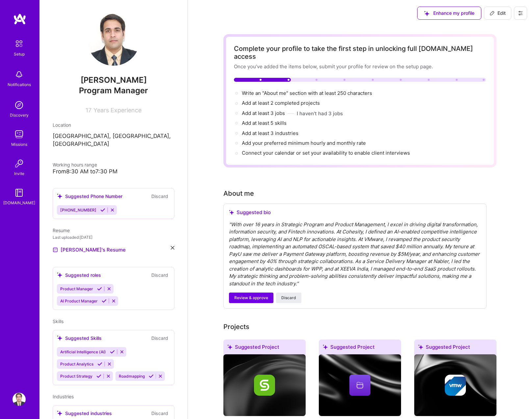 The image size is (532, 419). What do you see at coordinates (113, 91) in the screenshot?
I see `span: Program Manager` at bounding box center [113, 91].